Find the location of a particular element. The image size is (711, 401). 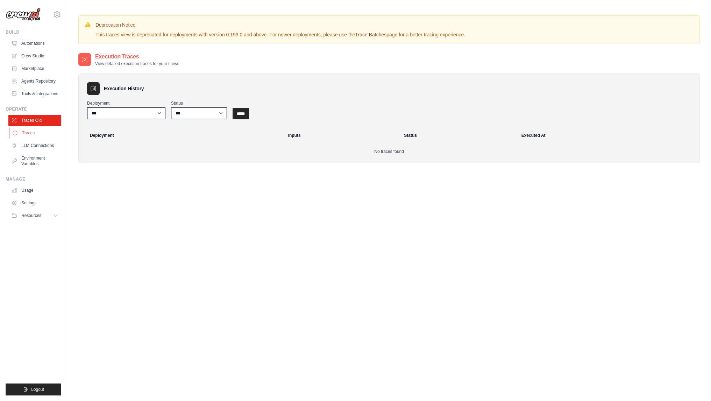

p: This traces view is deprecated for deployments with version 0.193.0 and above. For newer deployme... is located at coordinates (280, 35).